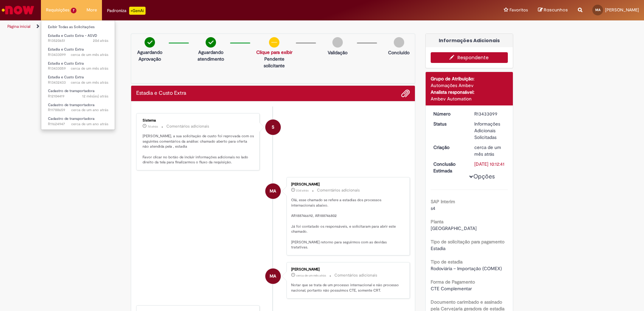 This screenshot has width=644, height=311. I want to click on span: Estadia e Custo Extra - ASVD, so click(72, 36).